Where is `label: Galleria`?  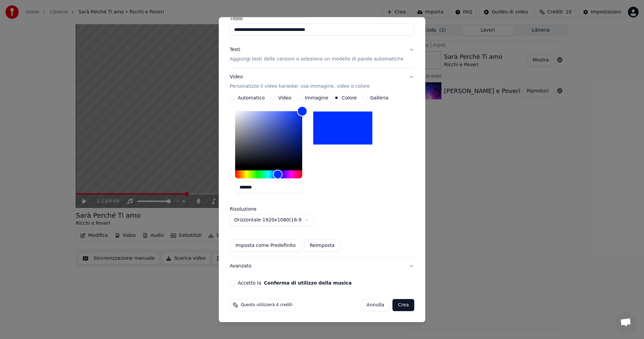
label: Galleria is located at coordinates (379, 98).